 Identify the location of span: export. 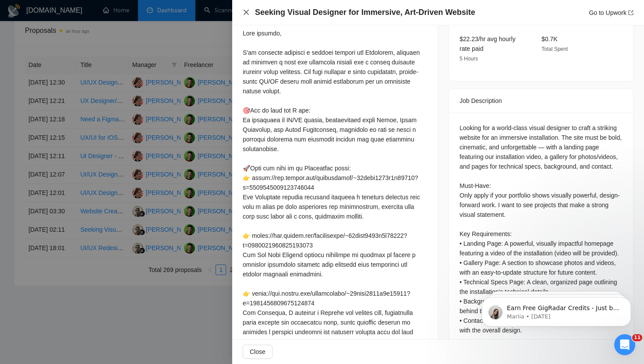
(631, 13).